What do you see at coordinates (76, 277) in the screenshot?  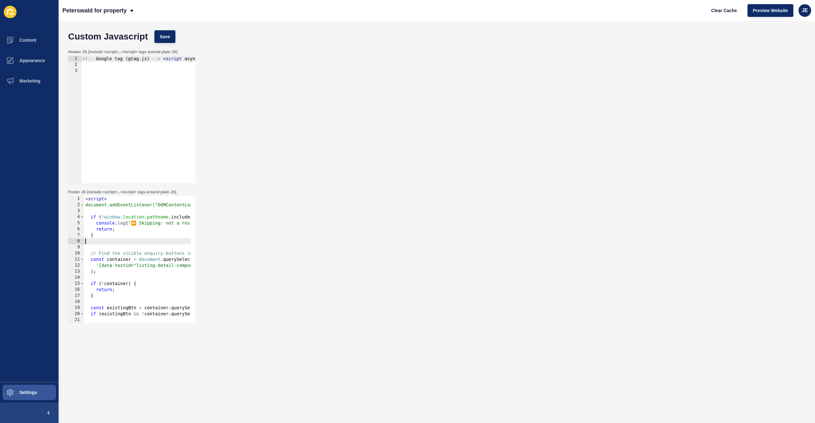 I see `div: 14` at bounding box center [76, 277].